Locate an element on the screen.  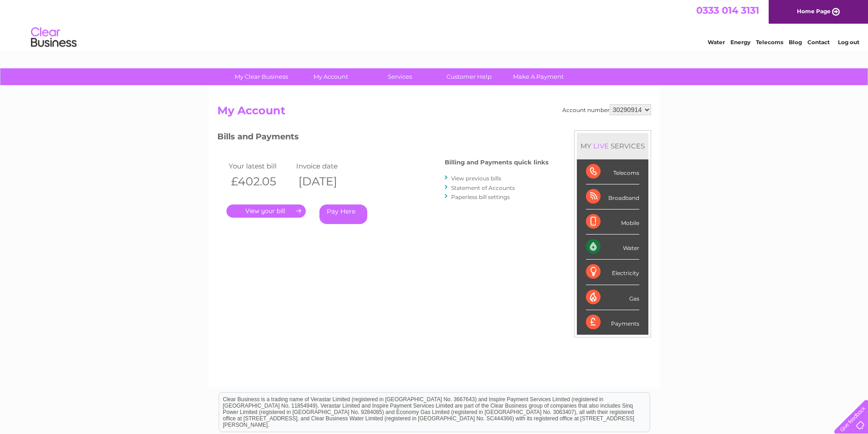
a: My Account is located at coordinates (330, 76).